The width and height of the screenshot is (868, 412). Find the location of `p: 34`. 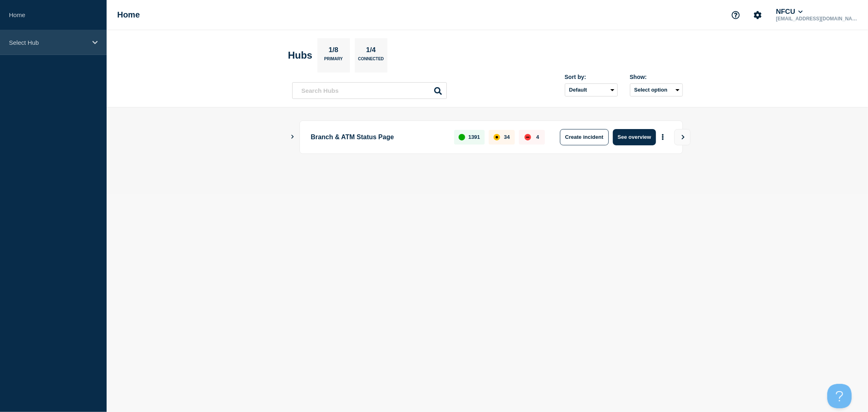

p: 34 is located at coordinates (507, 137).